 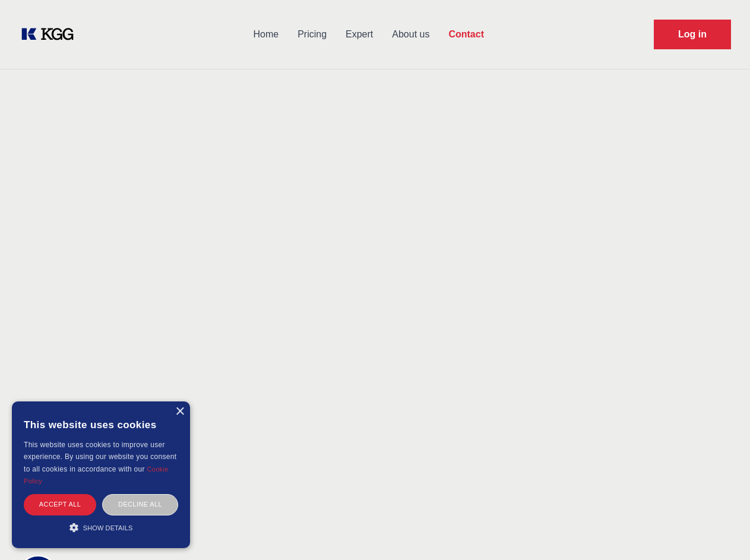 What do you see at coordinates (100, 457) in the screenshot?
I see `span: This website uses cookies to improve user experience. By using our website you consent to all coo...` at bounding box center [100, 457].